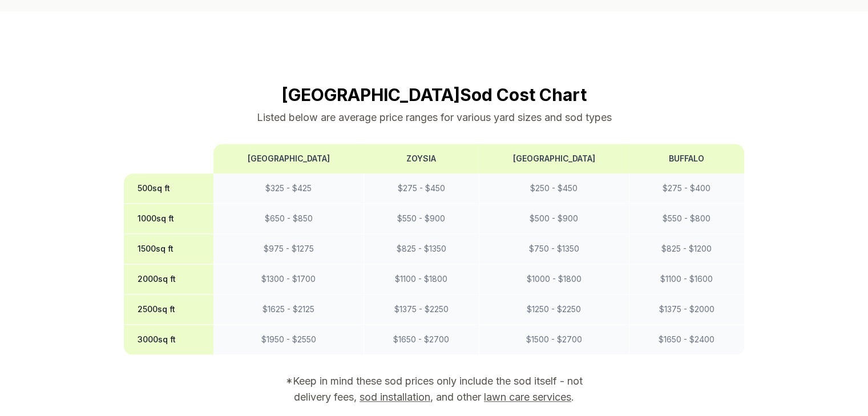 The width and height of the screenshot is (868, 416). I want to click on td: $ 1650 - $ 2400, so click(686, 340).